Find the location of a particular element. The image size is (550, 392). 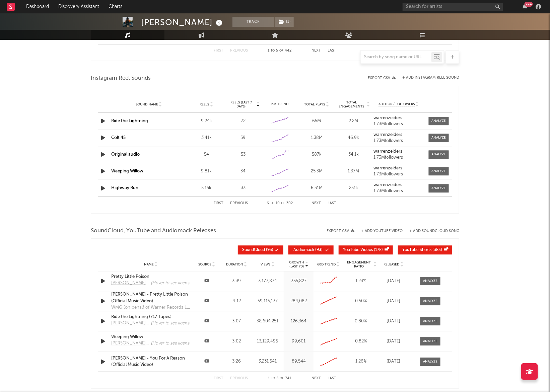

div: 46.9k is located at coordinates (354, 138).